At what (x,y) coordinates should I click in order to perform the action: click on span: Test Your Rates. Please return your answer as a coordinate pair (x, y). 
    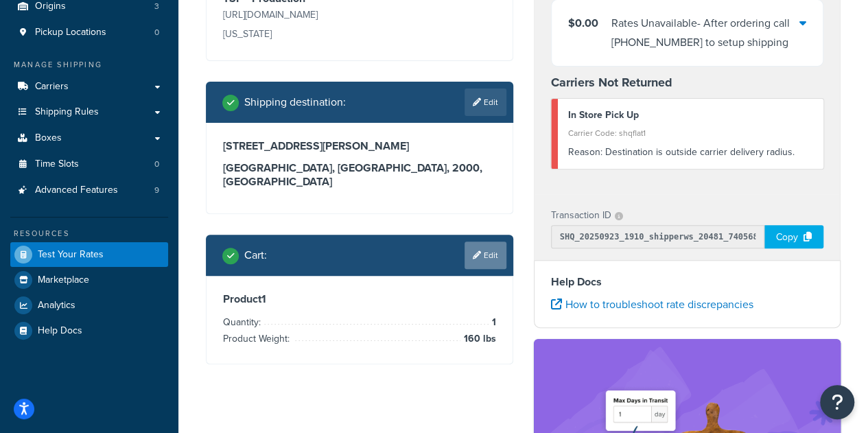
    Looking at the image, I should click on (71, 254).